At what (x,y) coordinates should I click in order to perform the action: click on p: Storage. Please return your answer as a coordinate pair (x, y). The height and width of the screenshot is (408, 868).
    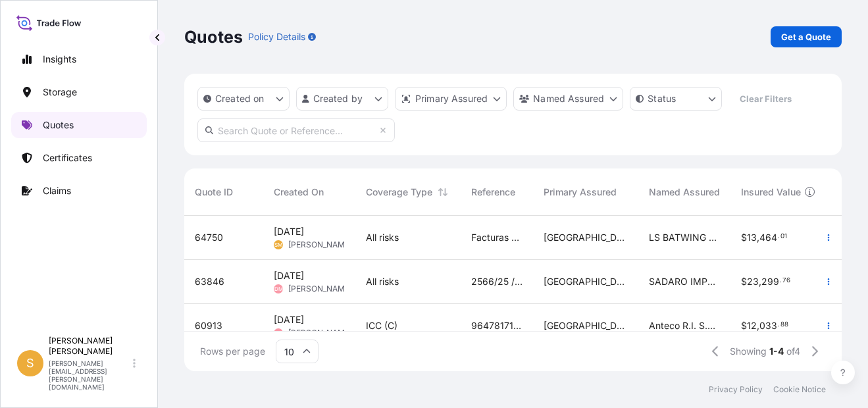
    Looking at the image, I should click on (60, 92).